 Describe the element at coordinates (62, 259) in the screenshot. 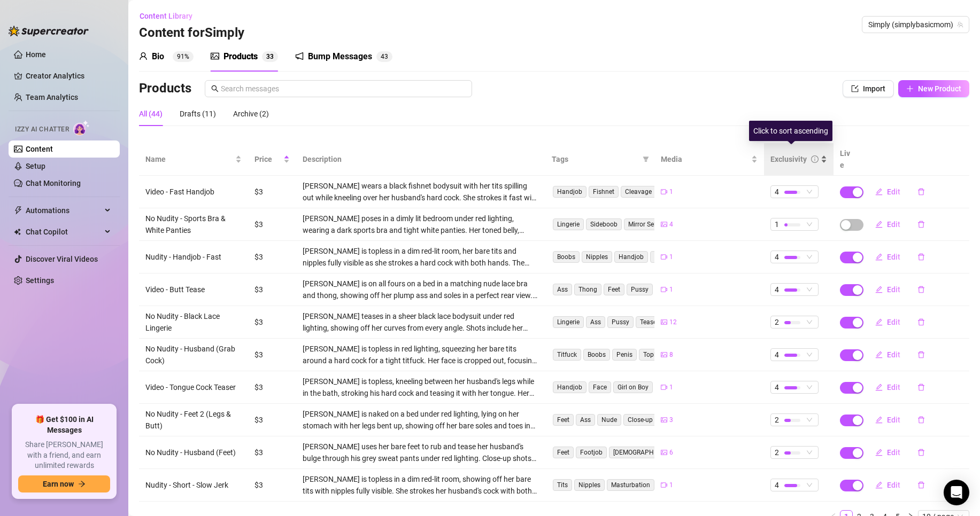

I see `a: Discover Viral Videos` at that location.